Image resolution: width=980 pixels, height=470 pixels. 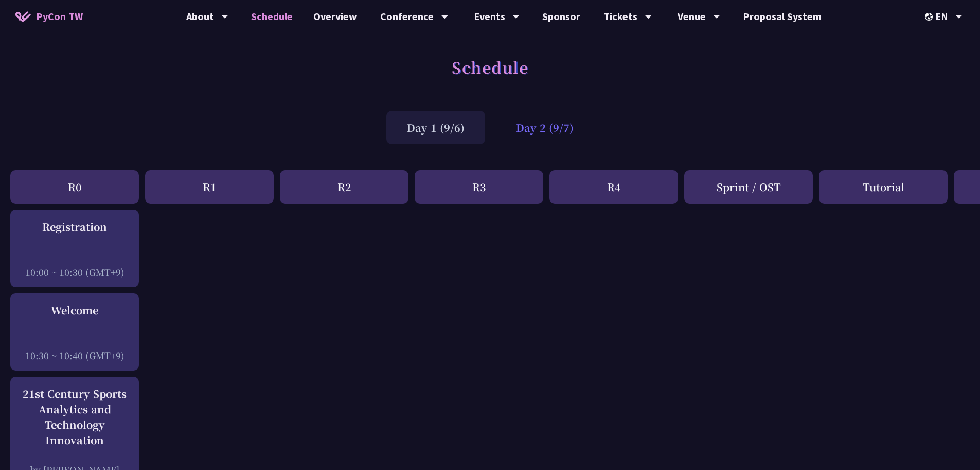 What do you see at coordinates (614, 186) in the screenshot?
I see `div: R4` at bounding box center [614, 186].